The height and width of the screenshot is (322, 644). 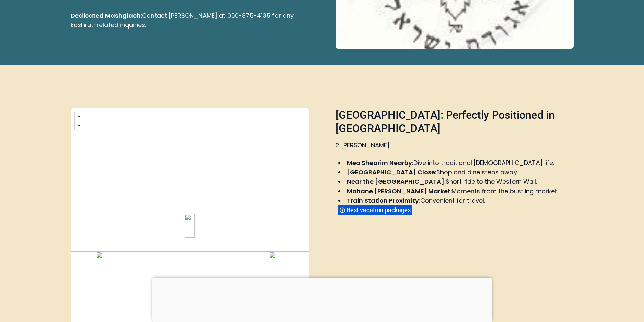 What do you see at coordinates (456, 201) in the screenshot?
I see `li: Convenient for travel.` at bounding box center [456, 201].